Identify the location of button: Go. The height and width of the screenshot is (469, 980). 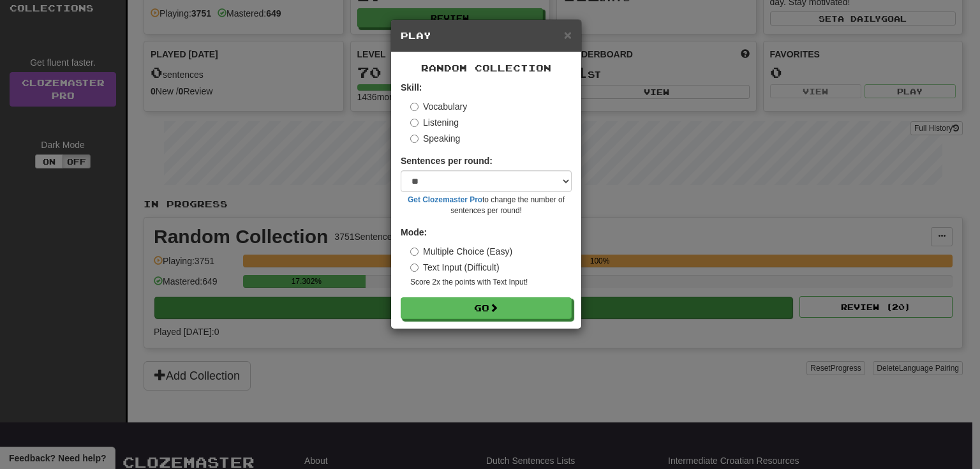
(486, 308).